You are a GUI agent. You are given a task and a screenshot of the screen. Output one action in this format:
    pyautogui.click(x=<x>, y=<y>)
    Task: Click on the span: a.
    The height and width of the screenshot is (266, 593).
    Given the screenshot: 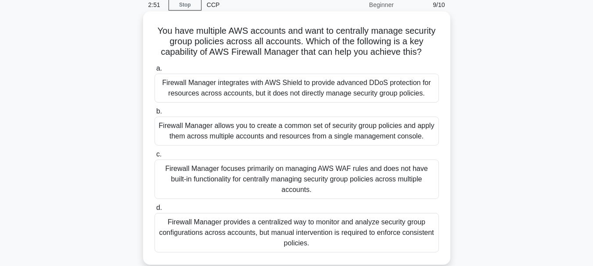 What is the action you would take?
    pyautogui.click(x=159, y=68)
    